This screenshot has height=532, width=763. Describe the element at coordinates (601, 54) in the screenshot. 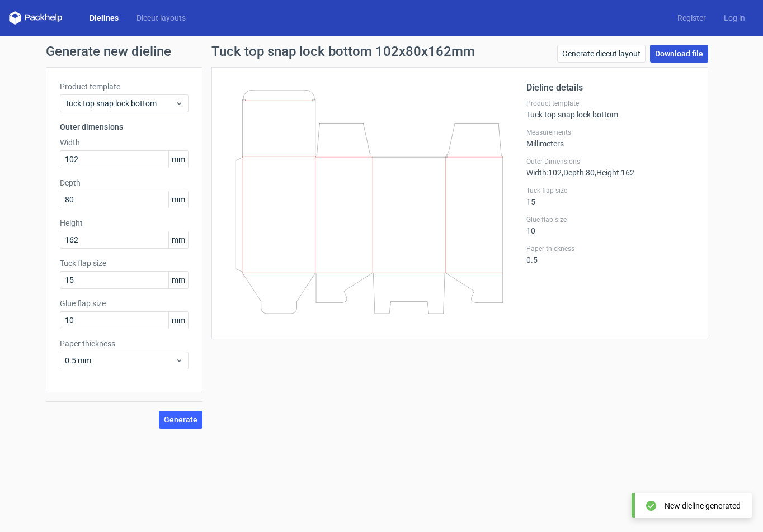

I see `a: Generate diecut layout` at that location.